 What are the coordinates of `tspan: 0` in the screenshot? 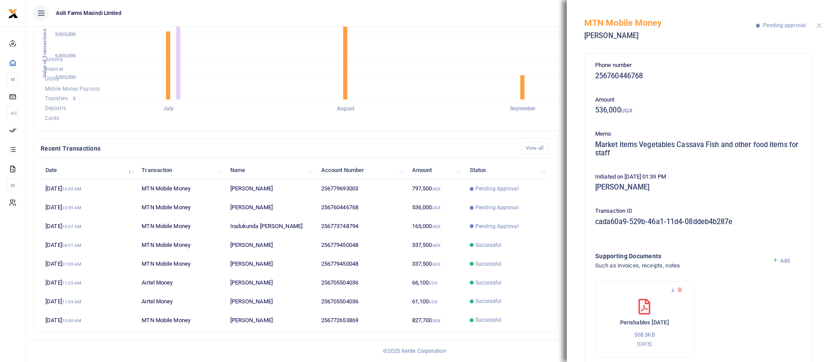 It's located at (74, 98).